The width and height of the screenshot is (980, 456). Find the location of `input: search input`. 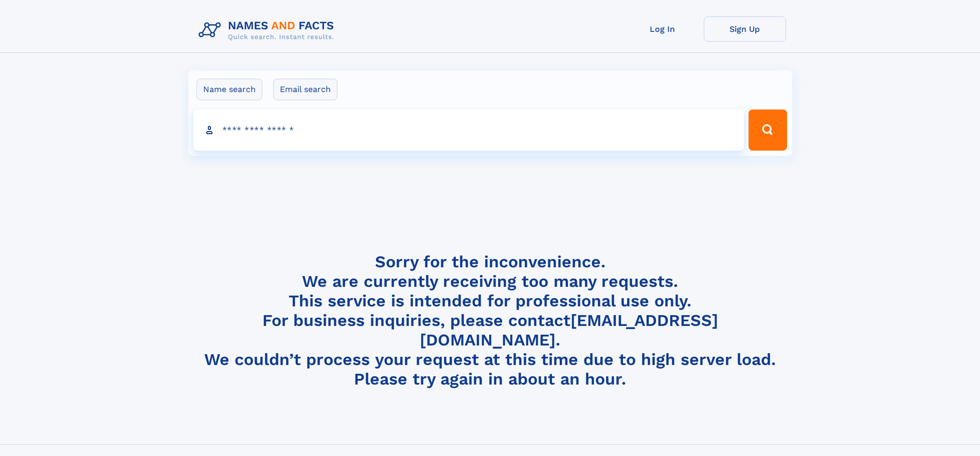

input: search input is located at coordinates (469, 130).